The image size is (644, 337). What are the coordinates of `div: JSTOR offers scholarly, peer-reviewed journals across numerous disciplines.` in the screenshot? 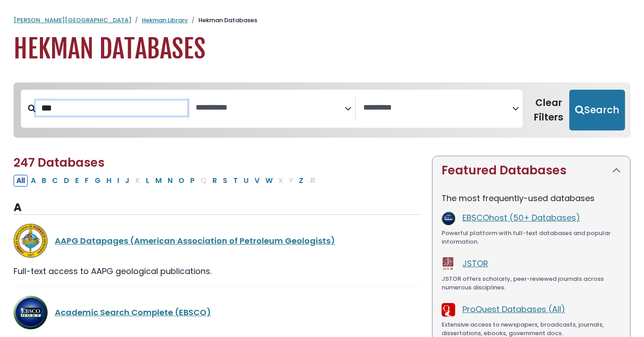 It's located at (531, 283).